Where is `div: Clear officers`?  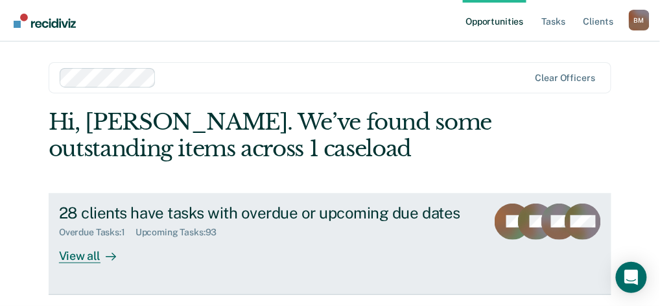
div: Clear officers is located at coordinates (565, 78).